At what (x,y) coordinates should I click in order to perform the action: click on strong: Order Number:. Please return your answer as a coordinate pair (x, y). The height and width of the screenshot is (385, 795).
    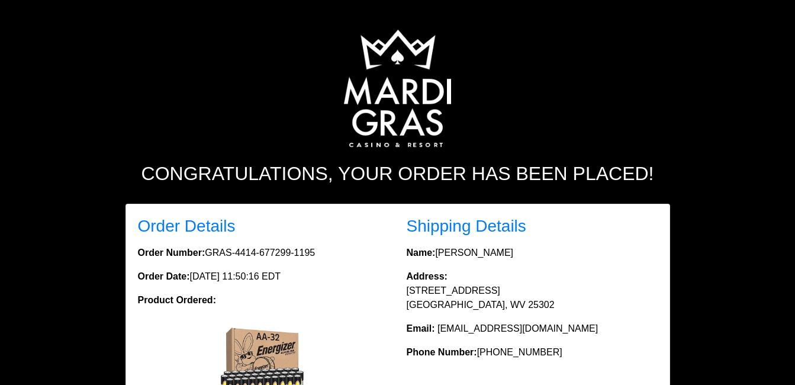
    Looking at the image, I should click on (172, 252).